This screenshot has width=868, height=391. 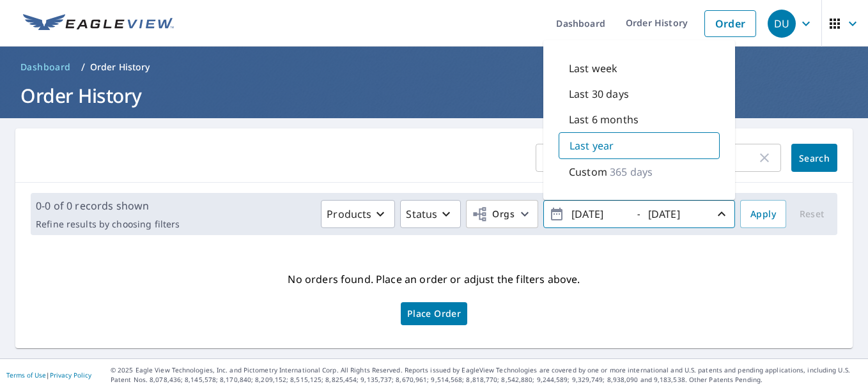 I want to click on a: Place Order, so click(x=434, y=314).